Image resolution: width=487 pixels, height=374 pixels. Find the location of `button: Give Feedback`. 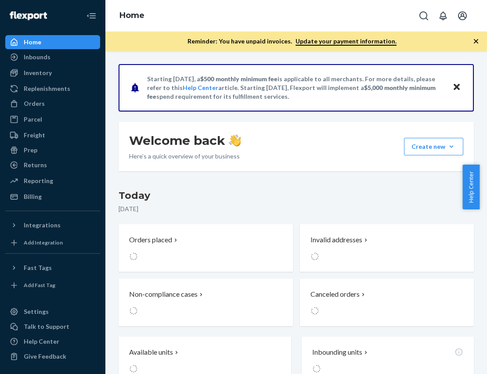

button: Give Feedback is located at coordinates (53, 357).